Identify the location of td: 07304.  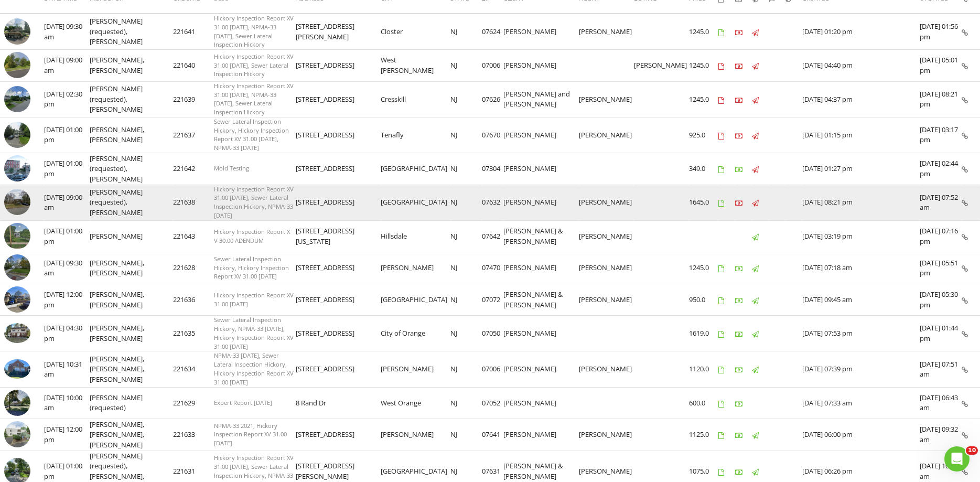
(493, 169).